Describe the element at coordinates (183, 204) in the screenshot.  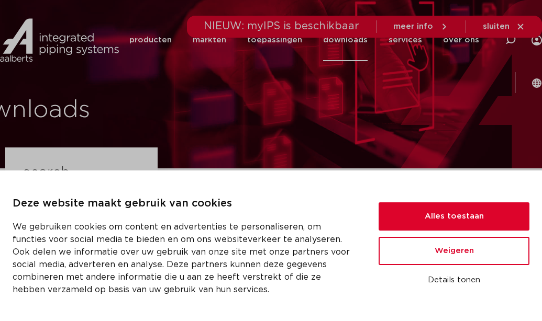
I see `p: Deze website maakt gebruik van cookies` at that location.